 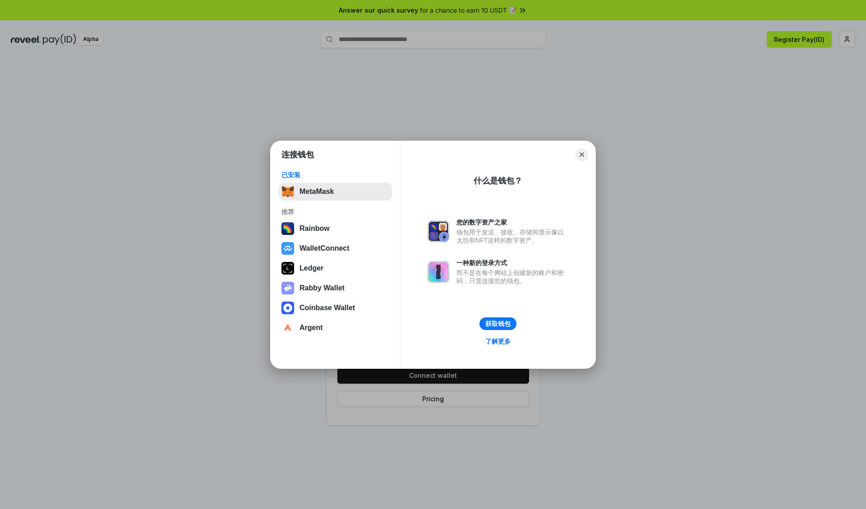 What do you see at coordinates (288, 229) in the screenshot?
I see `img: svg+xml,%3Csvg%20width%3D%22120%22%20height%3D%22120%22%20viewBox%3D%220%200%20120%20120%22%20fil...` at bounding box center [288, 229].